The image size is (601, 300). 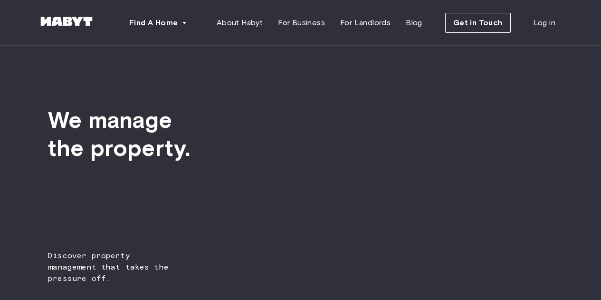 What do you see at coordinates (544, 23) in the screenshot?
I see `span: Log in` at bounding box center [544, 23].